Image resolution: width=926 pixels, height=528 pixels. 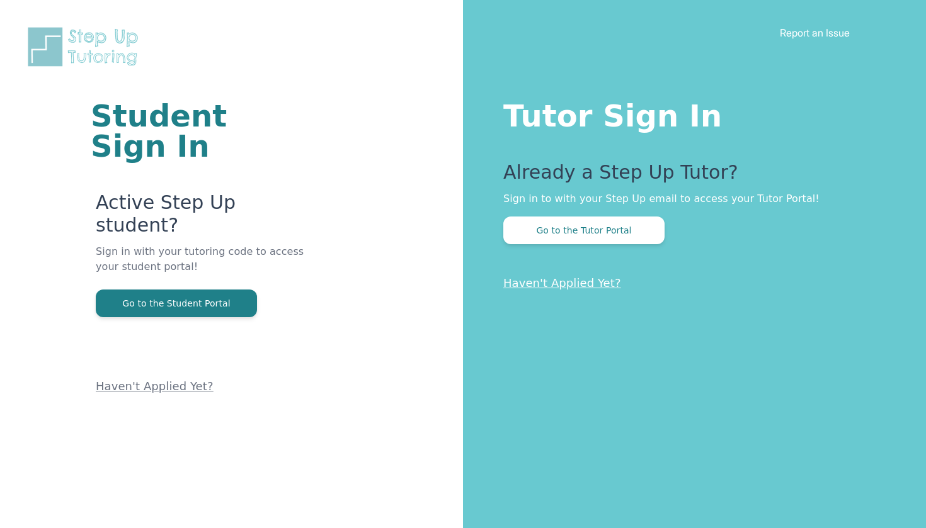 What do you see at coordinates (584, 230) in the screenshot?
I see `button: Go to the Tutor Portal` at bounding box center [584, 230].